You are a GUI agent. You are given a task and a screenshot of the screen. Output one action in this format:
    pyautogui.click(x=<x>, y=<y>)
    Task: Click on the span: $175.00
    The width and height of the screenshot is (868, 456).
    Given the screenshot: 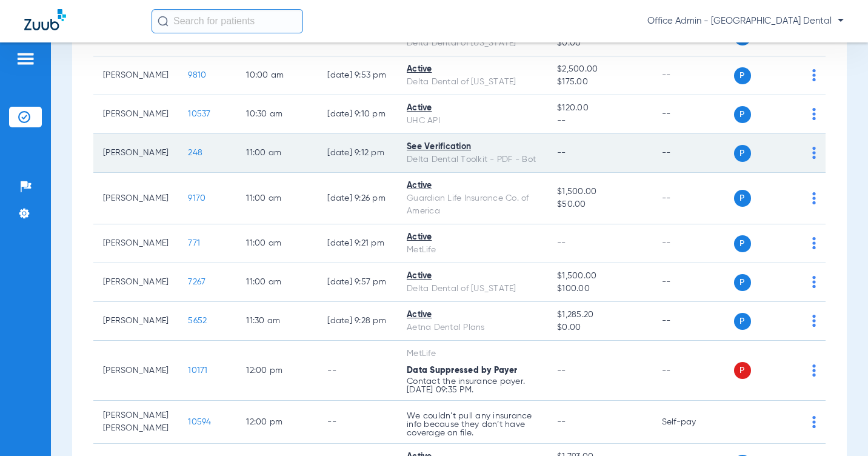 What is the action you would take?
    pyautogui.click(x=600, y=82)
    